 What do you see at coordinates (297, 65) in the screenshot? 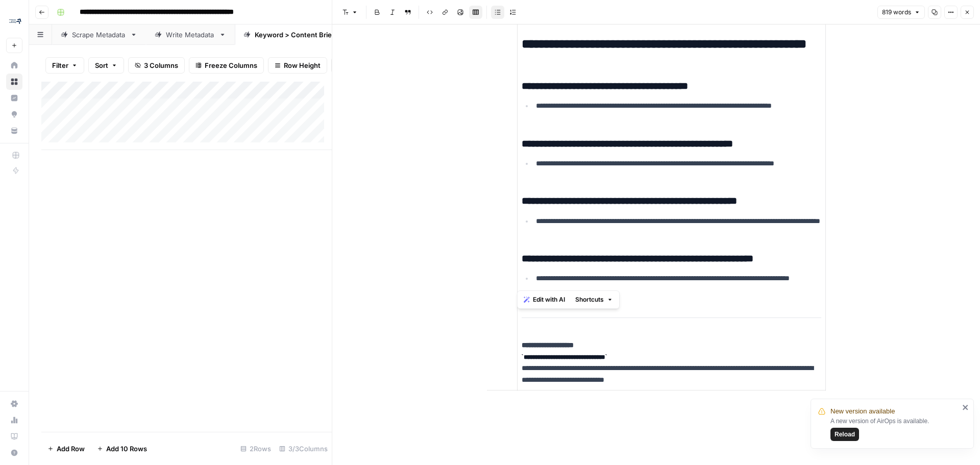
I see `button: Row Height` at bounding box center [297, 65].